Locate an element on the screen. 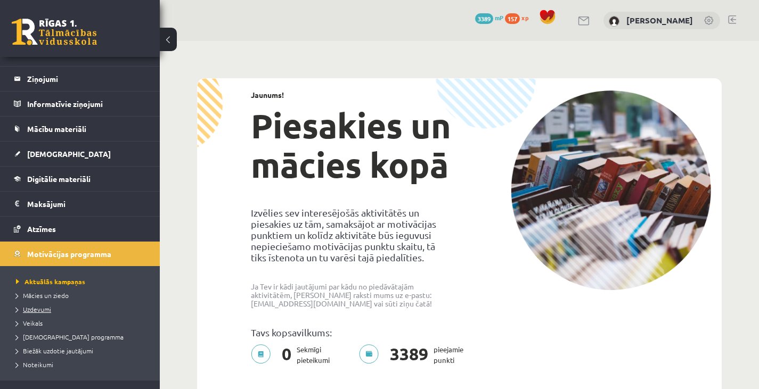 The height and width of the screenshot is (389, 759). p: Sekmīgi pieteikumi is located at coordinates (294, 355).